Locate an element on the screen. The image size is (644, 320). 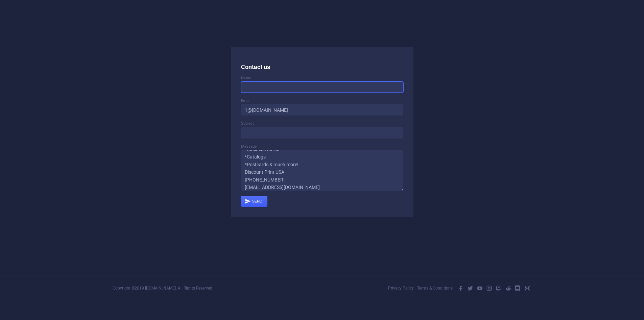
a: Privacy Policy is located at coordinates (401, 288).